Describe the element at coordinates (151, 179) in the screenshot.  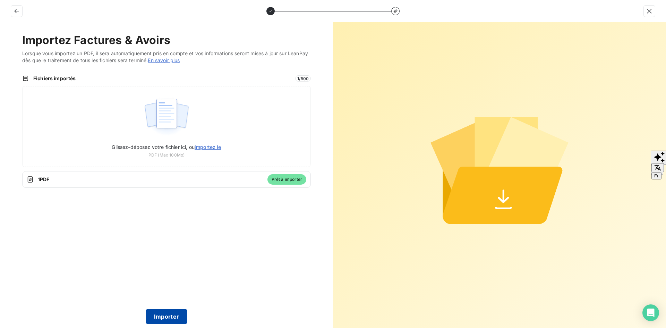
I see `span: 1 PDF` at that location.